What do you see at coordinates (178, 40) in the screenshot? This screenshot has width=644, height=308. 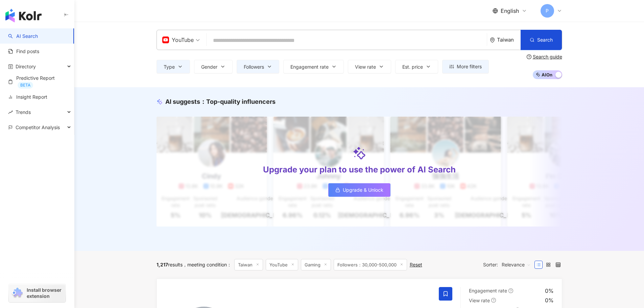 I see `div: YouTube` at bounding box center [178, 40].